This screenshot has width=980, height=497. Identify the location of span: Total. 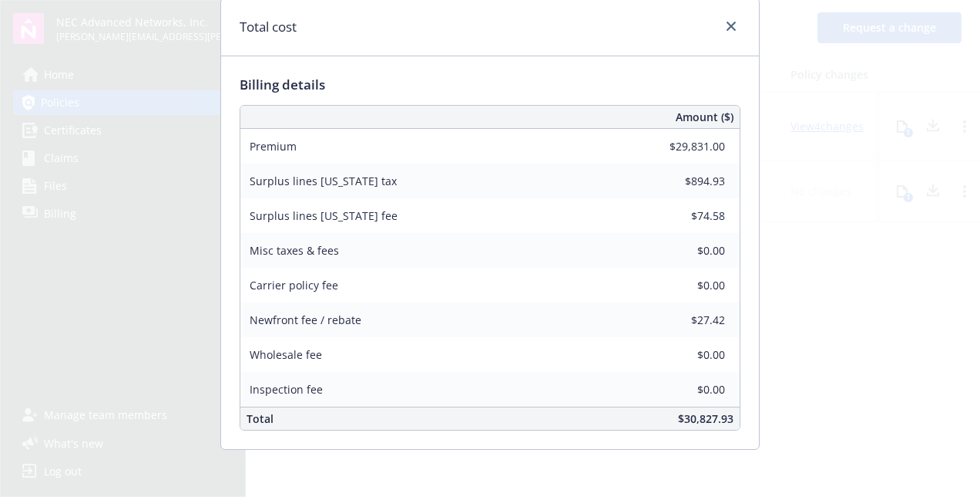
(260, 418).